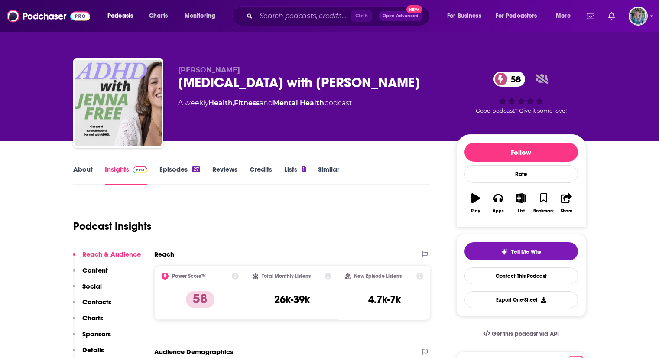  I want to click on a: Similar, so click(328, 175).